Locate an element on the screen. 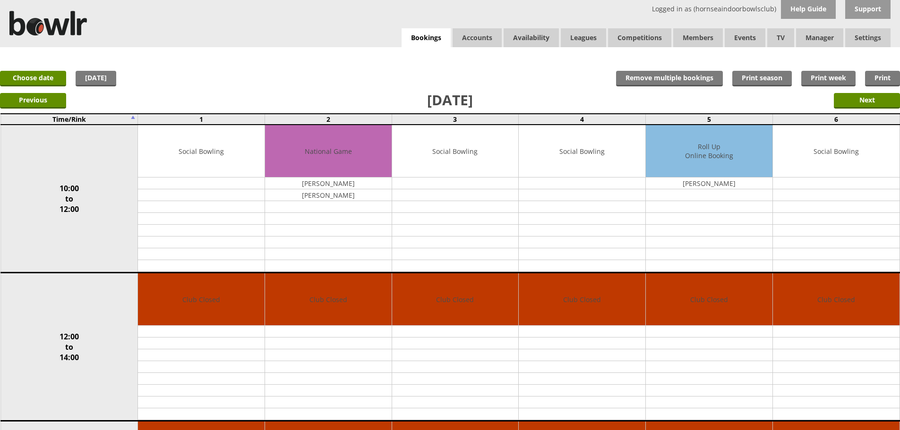 The height and width of the screenshot is (430, 900). td: 6 is located at coordinates (836, 119).